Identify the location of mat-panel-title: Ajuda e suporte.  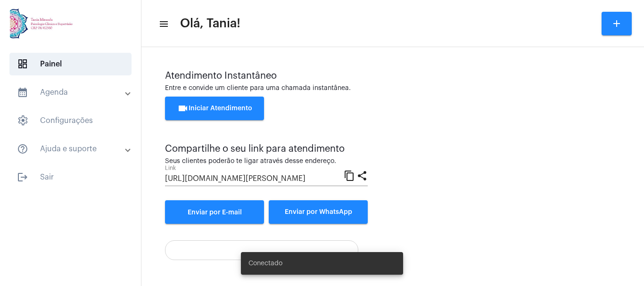
(72, 149).